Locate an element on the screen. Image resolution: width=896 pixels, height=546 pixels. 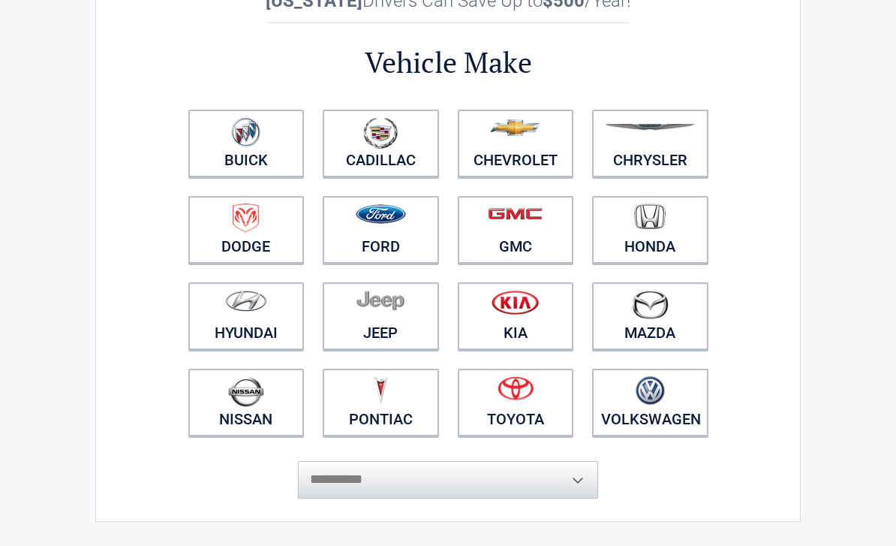
img: nissan is located at coordinates (246, 391).